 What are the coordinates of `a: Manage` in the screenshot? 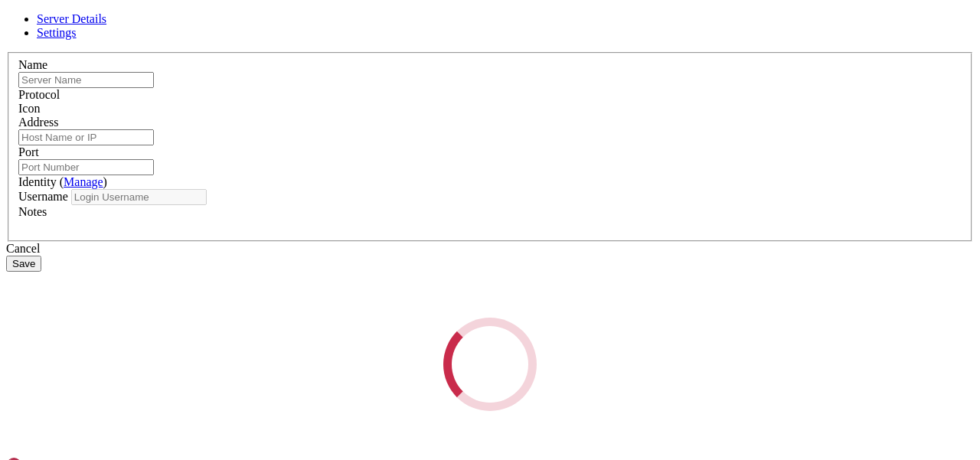 It's located at (84, 182).